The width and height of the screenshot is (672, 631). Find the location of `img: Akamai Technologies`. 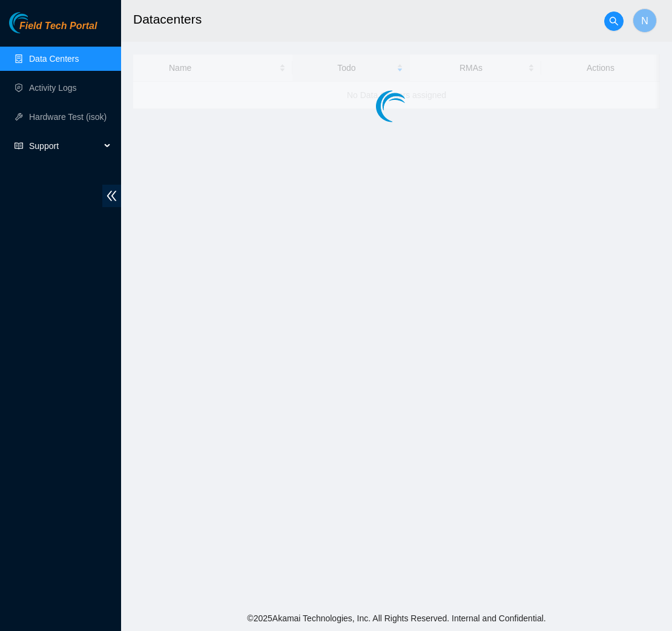

img: Akamai Technologies is located at coordinates (35, 22).